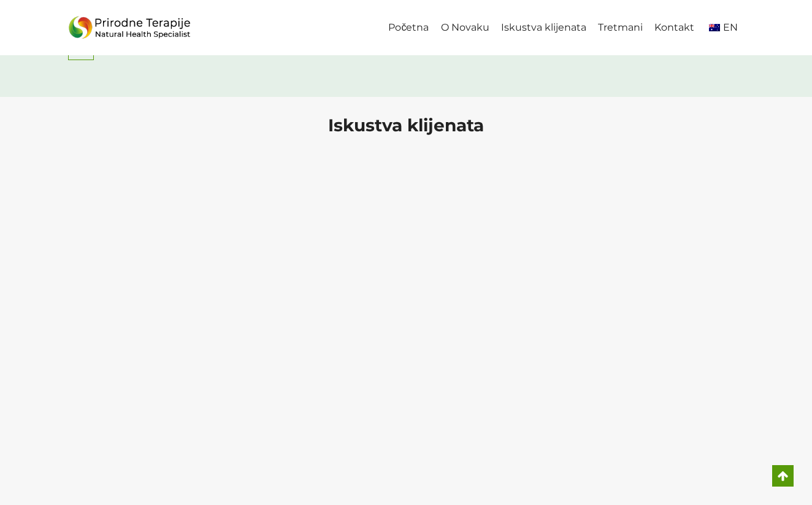  I want to click on a: Scroll to top, so click(782, 476).